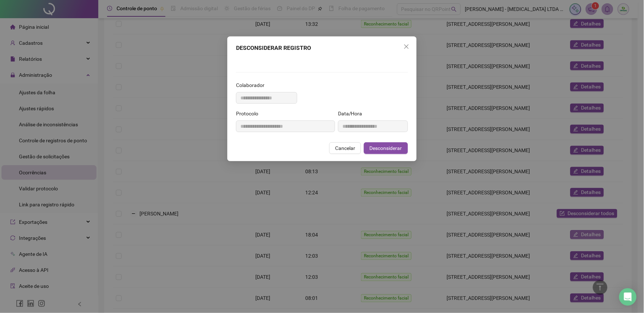 Image resolution: width=644 pixels, height=313 pixels. Describe the element at coordinates (407, 47) in the screenshot. I see `span: close` at that location.